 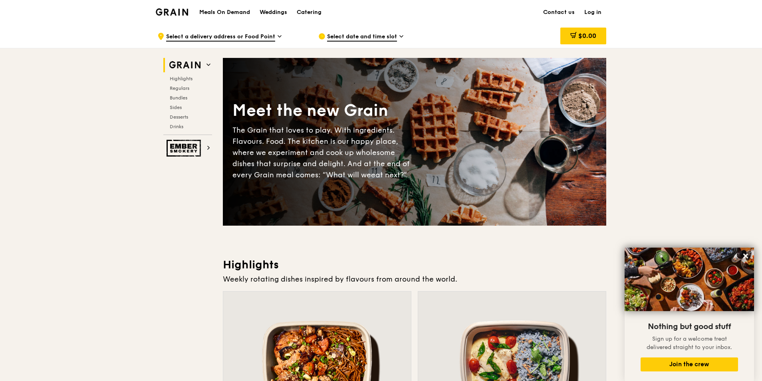 I want to click on span: Regulars, so click(x=179, y=88).